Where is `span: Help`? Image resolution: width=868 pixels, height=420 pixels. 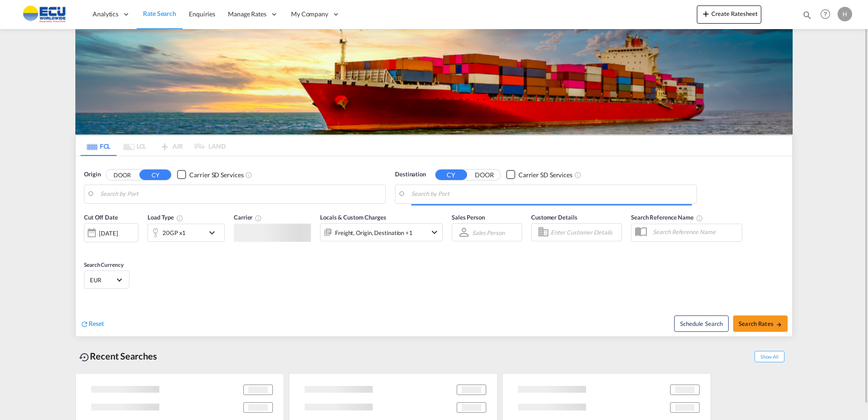 span: Help is located at coordinates (826, 14).